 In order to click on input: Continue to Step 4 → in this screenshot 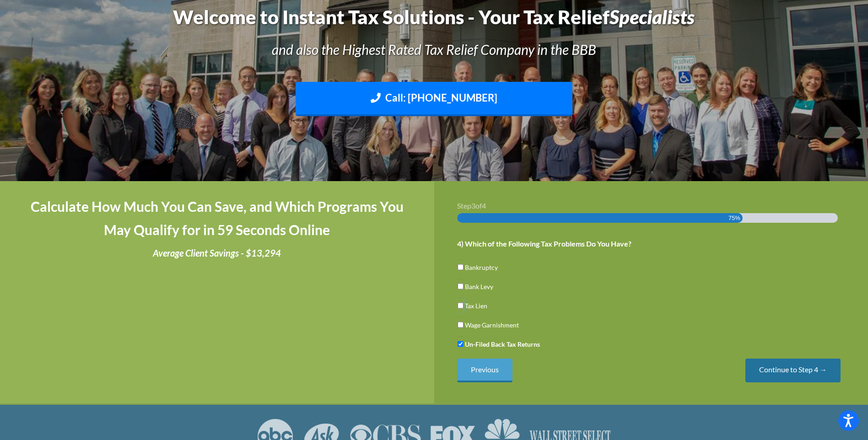, I will do `click(793, 370)`.